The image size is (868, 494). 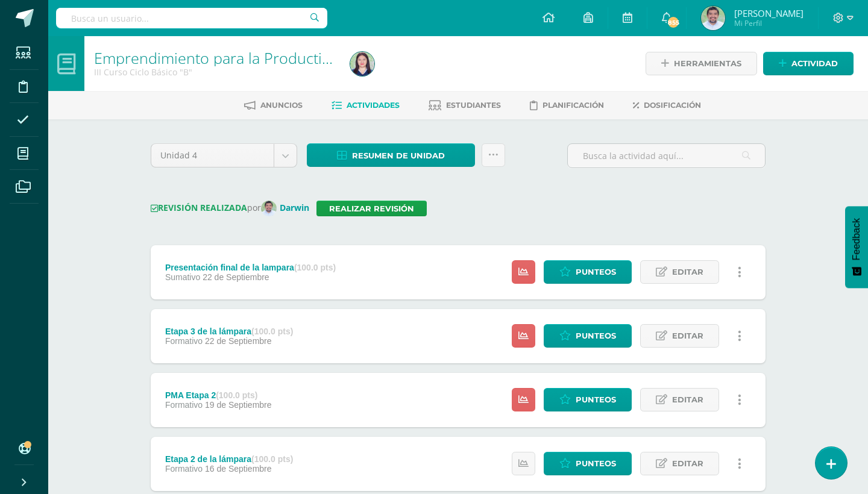 I want to click on a: Darwin, so click(x=289, y=208).